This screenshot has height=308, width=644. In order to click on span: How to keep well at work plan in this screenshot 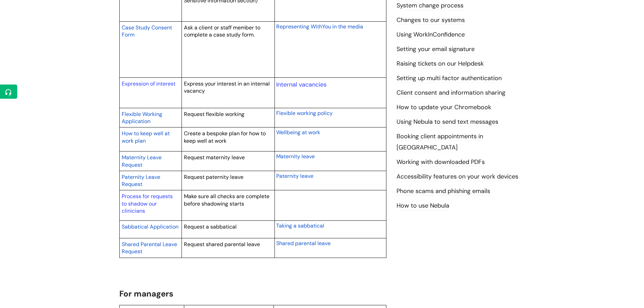, I will do `click(146, 137)`.